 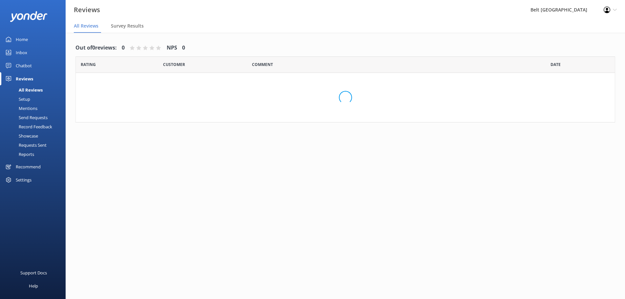 I want to click on a: Reports, so click(x=35, y=154).